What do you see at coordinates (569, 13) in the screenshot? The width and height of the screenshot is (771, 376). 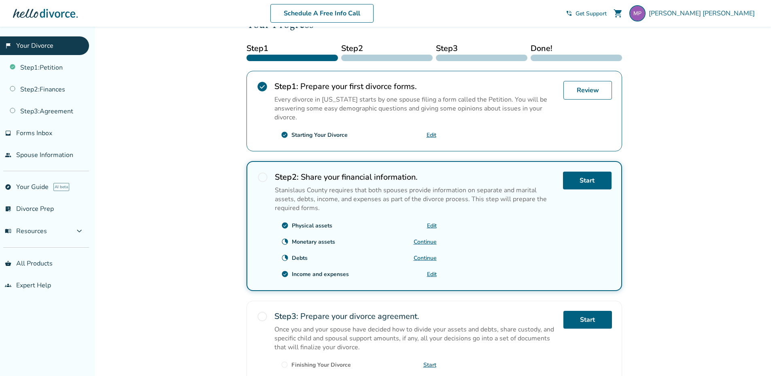 I see `span: phone_in_talk` at bounding box center [569, 13].